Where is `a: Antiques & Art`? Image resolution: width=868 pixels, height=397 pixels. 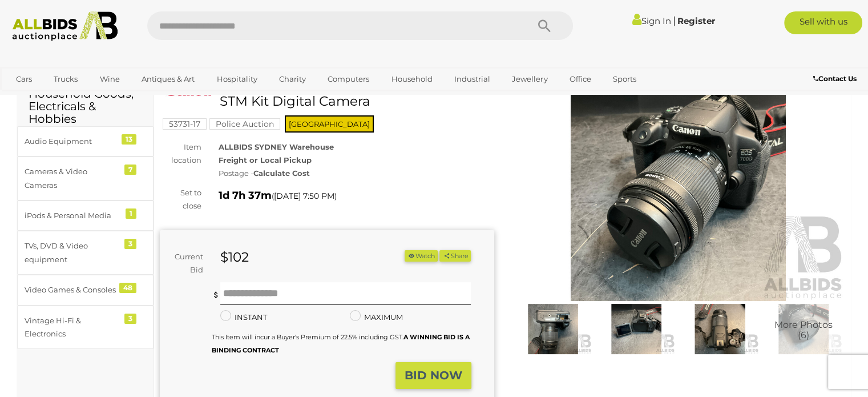 a: Antiques & Art is located at coordinates (168, 79).